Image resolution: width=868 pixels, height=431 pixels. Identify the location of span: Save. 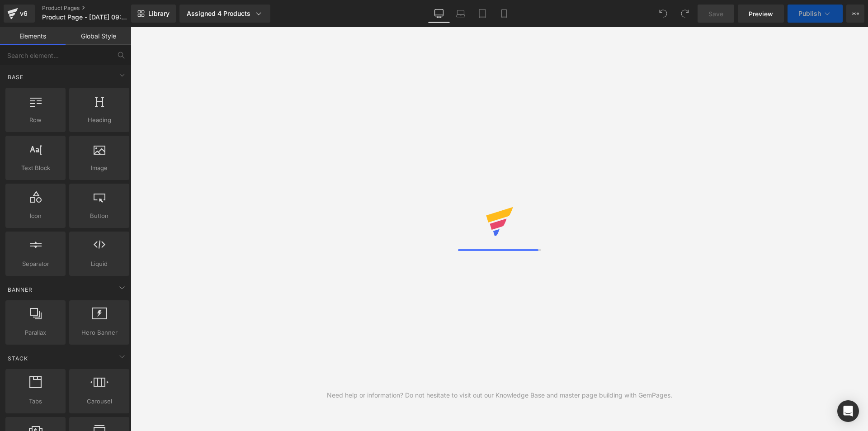
(716, 13).